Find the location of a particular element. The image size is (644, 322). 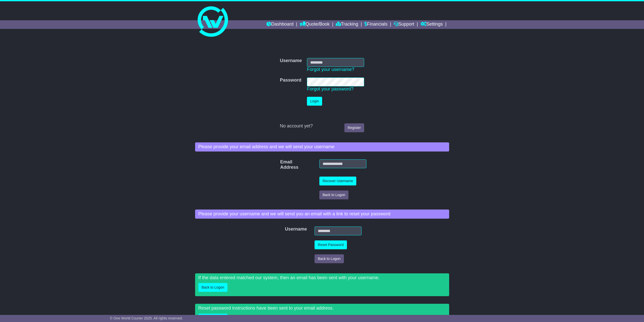

label: Email Address is located at coordinates (282, 165).